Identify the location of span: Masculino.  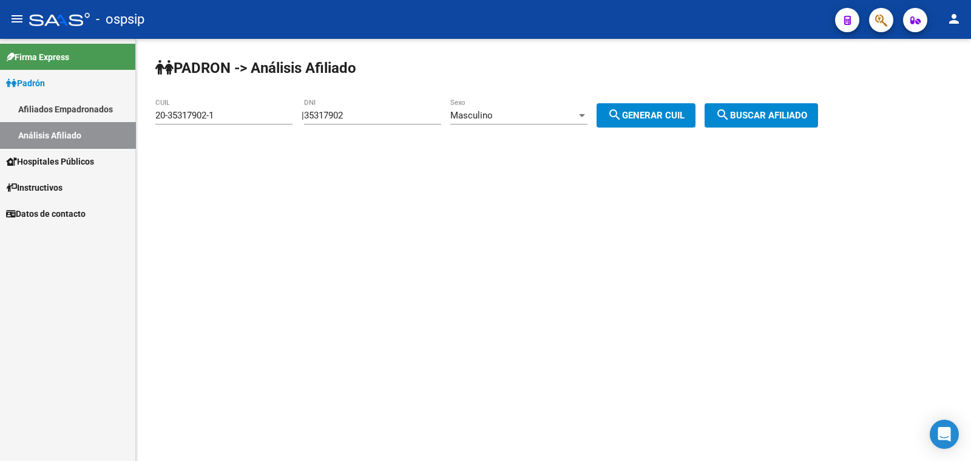
(472, 115).